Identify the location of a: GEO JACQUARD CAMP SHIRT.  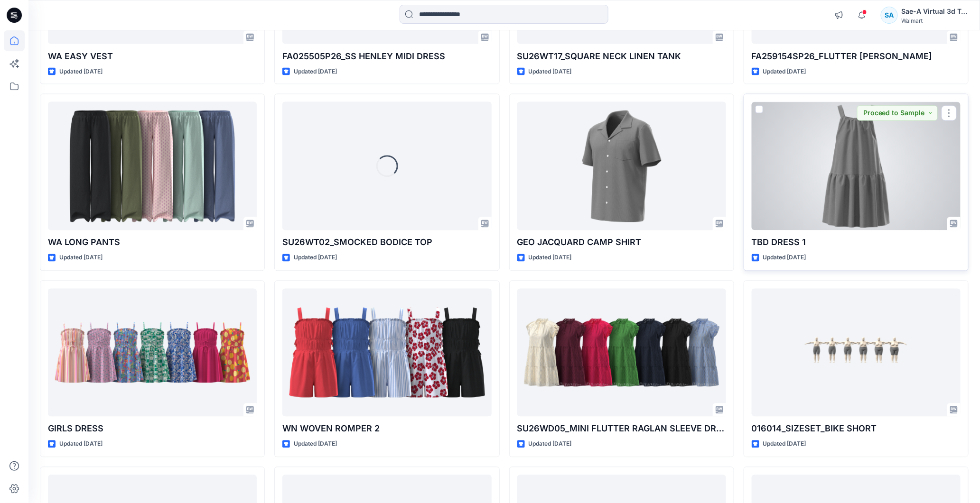
(621, 166).